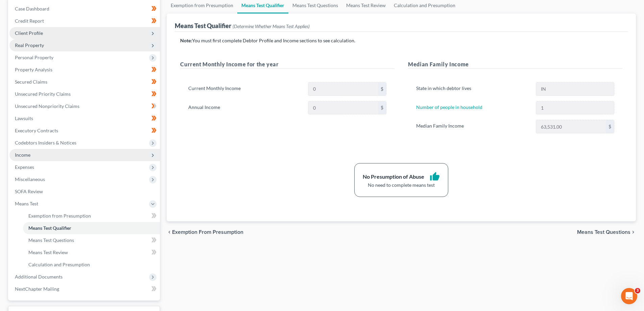  Describe the element at coordinates (84, 118) in the screenshot. I see `a: Lawsuits` at that location.